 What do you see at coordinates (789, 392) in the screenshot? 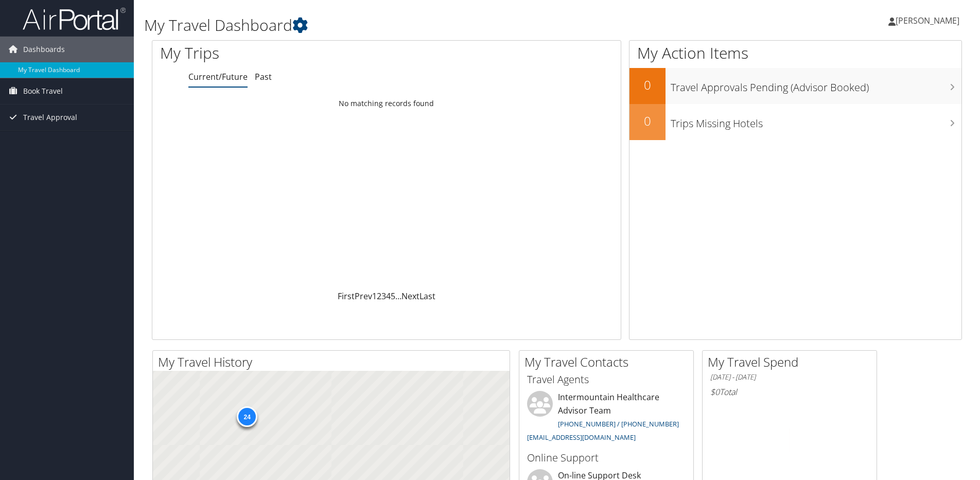
I see `h6: Total` at bounding box center [789, 392].